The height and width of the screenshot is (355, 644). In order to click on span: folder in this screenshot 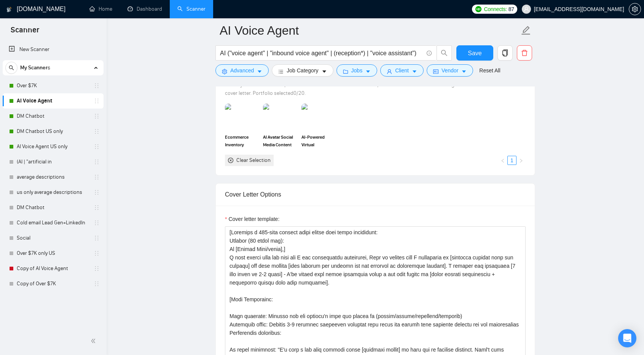, I will do `click(345, 71)`.